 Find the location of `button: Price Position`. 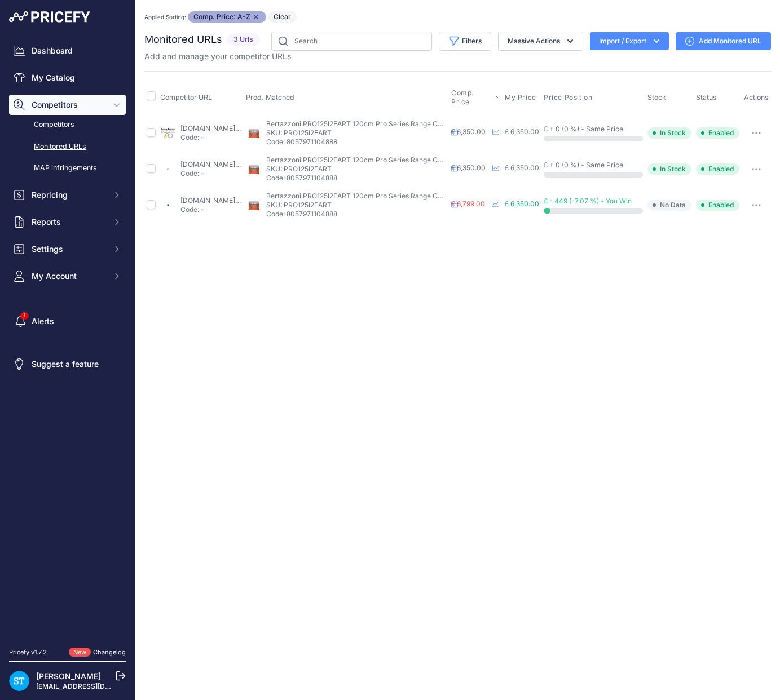

button: Price Position is located at coordinates (568, 98).